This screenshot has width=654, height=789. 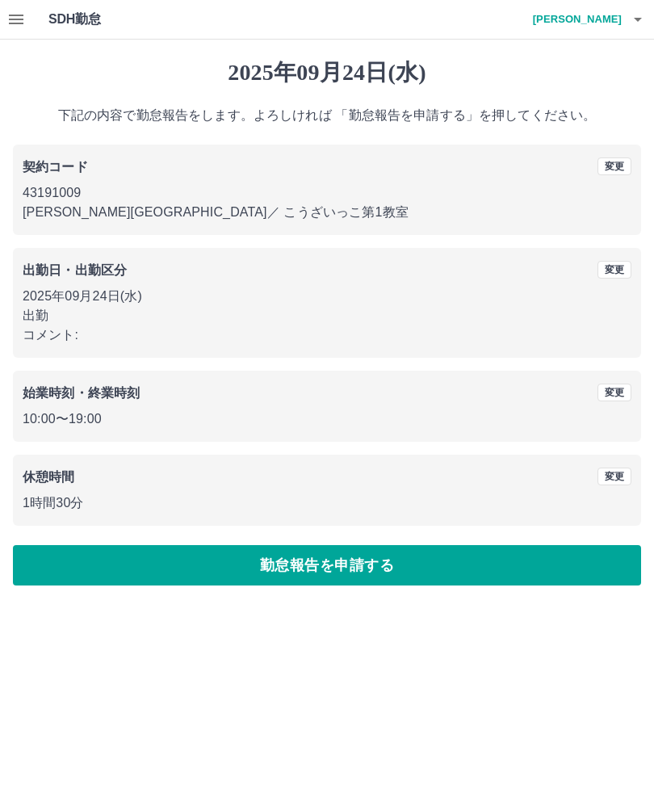 I want to click on p: 出勤, so click(x=327, y=316).